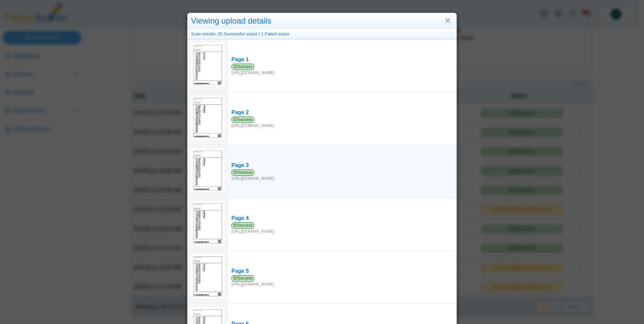 The height and width of the screenshot is (324, 644). What do you see at coordinates (208, 170) in the screenshot?
I see `img: 3181913_OCTOBER_6_2025T14_37_12_747000000.jpeg` at bounding box center [208, 170].